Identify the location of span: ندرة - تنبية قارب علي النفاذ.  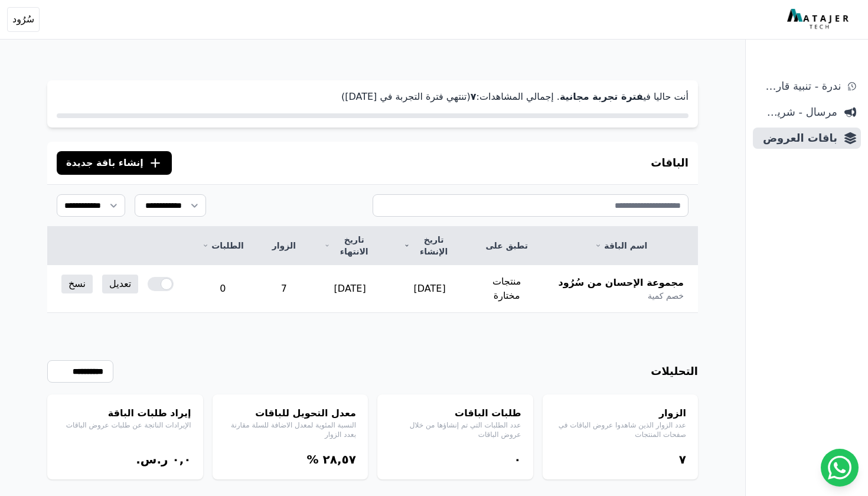
(799, 86).